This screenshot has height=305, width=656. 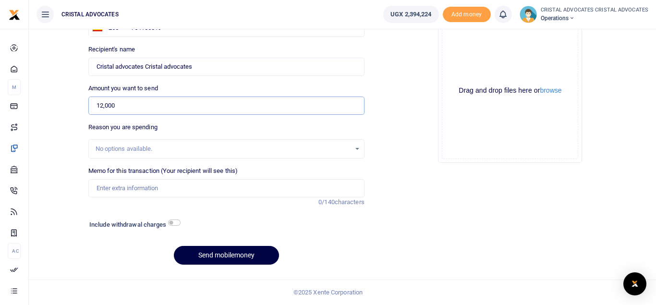 What do you see at coordinates (595, 10) in the screenshot?
I see `small: CRISTAL ADVOCATES CRISTAL ADVOCATES` at bounding box center [595, 10].